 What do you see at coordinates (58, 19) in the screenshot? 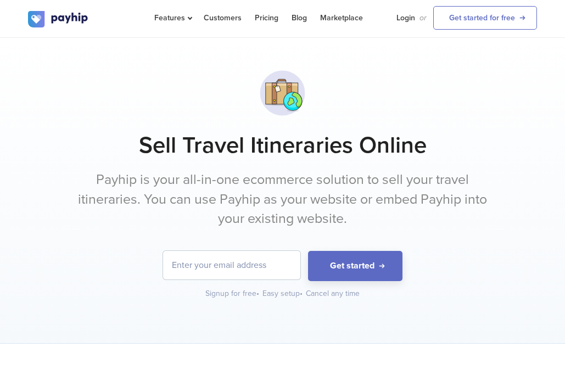
I see `img: logo.svg` at bounding box center [58, 19].